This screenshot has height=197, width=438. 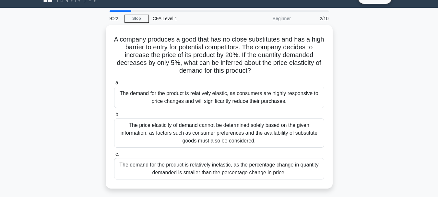 I want to click on div: 2/10, so click(x=314, y=18).